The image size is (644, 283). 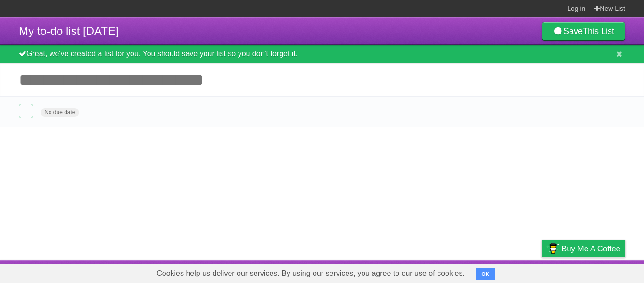 What do you see at coordinates (426, 272) in the screenshot?
I see `a: About` at bounding box center [426, 272].